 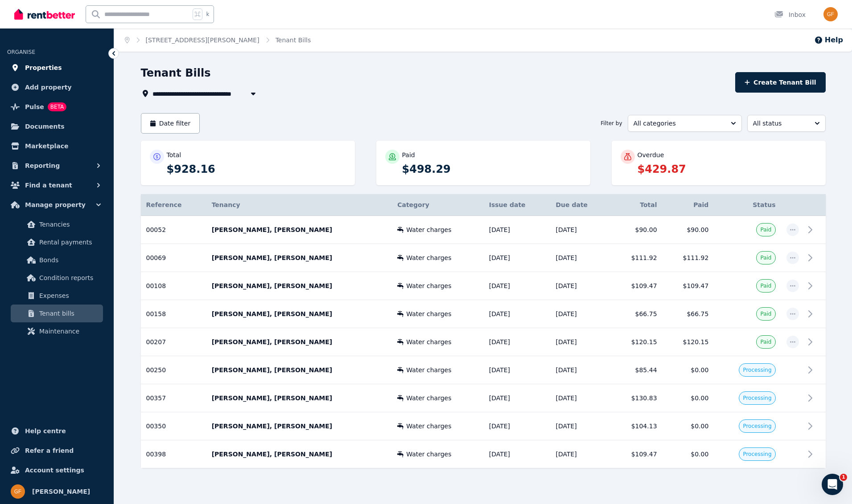 I want to click on span: 1, so click(x=844, y=478).